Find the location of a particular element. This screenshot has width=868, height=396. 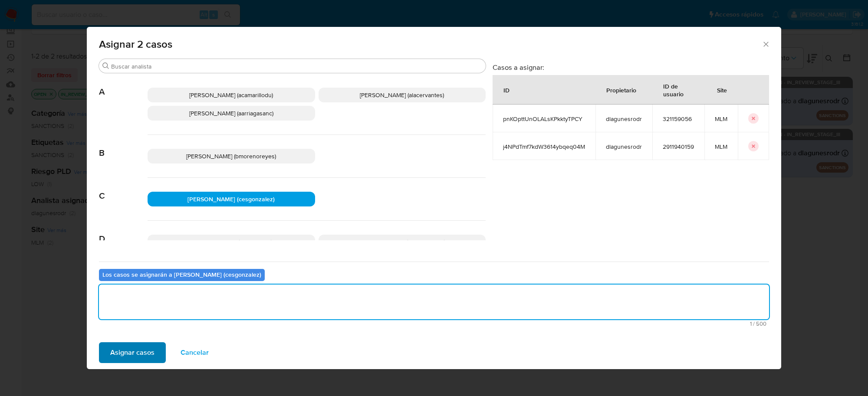

span: Máximo 500 caracteres is located at coordinates (434, 323).